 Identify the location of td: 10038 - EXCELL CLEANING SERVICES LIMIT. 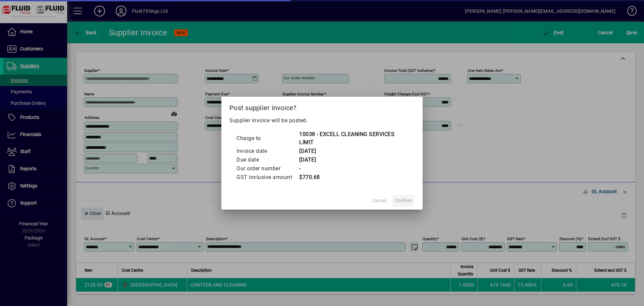
(353, 139).